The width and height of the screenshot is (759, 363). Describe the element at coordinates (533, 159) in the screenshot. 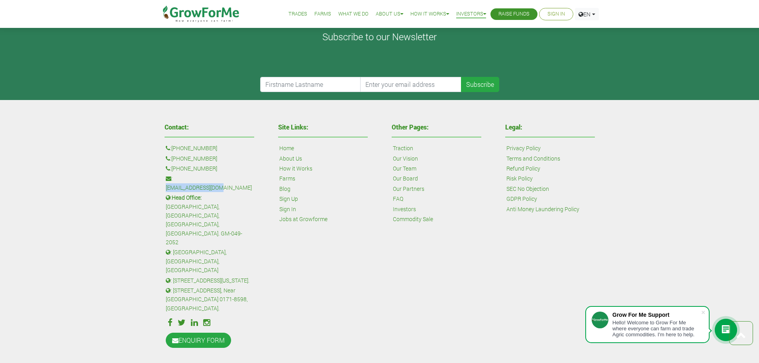

I see `a: Terms and Conditions` at that location.